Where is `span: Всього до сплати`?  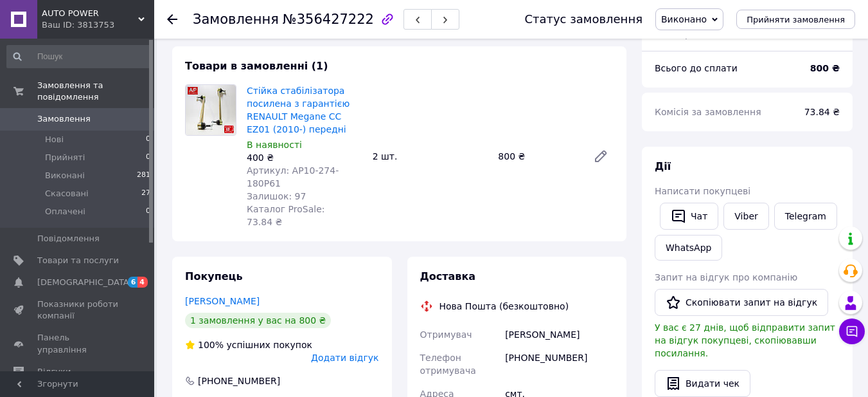
span: Всього до сплати is located at coordinates (696, 68).